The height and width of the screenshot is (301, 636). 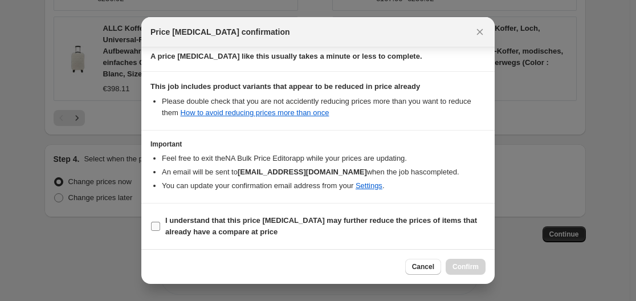 What do you see at coordinates (480, 32) in the screenshot?
I see `button: Close` at bounding box center [480, 32].